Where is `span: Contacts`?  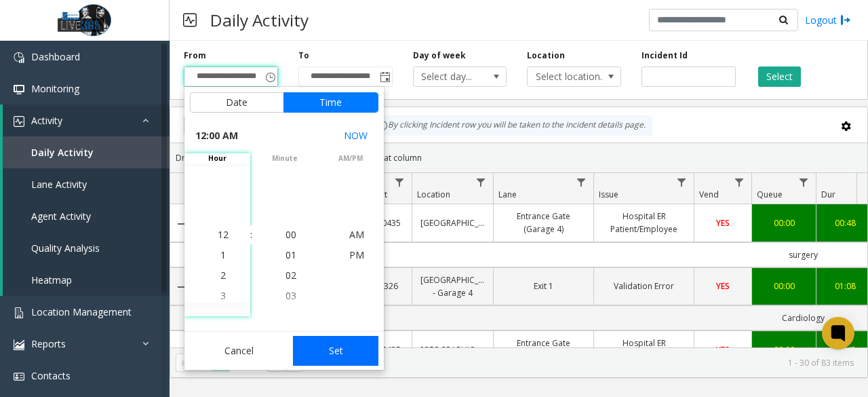
span: Contacts is located at coordinates (51, 375).